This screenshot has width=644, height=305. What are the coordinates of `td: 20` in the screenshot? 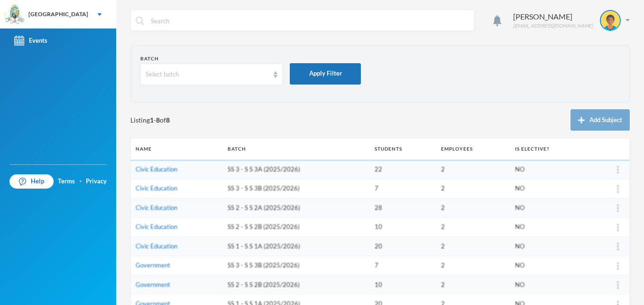 It's located at (403, 245).